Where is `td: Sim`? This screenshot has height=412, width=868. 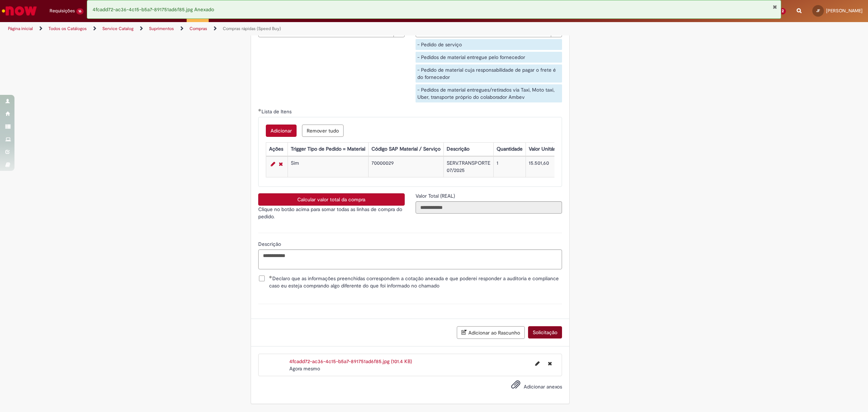
td: Sim is located at coordinates (327, 167).